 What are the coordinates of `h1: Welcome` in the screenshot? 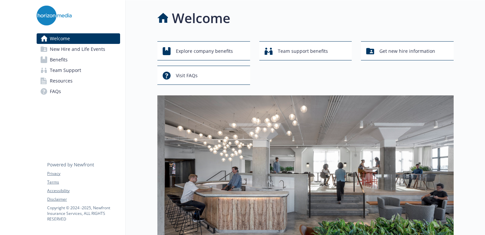 It's located at (201, 18).